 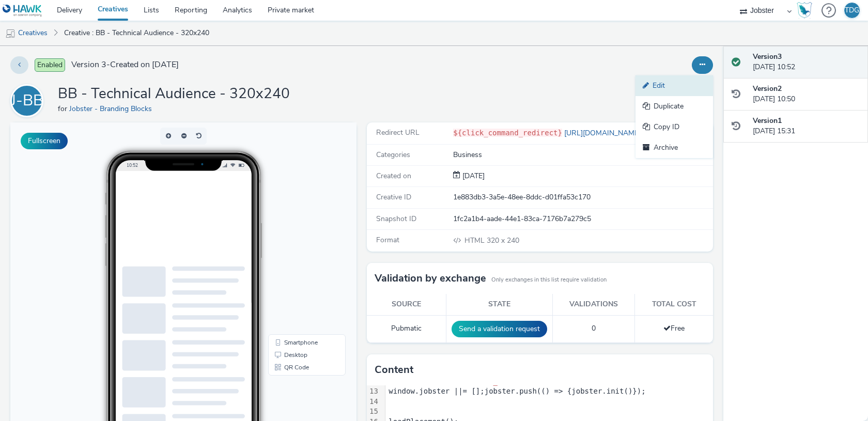 What do you see at coordinates (296, 220) in the screenshot?
I see `li: Smartphone` at bounding box center [296, 220].